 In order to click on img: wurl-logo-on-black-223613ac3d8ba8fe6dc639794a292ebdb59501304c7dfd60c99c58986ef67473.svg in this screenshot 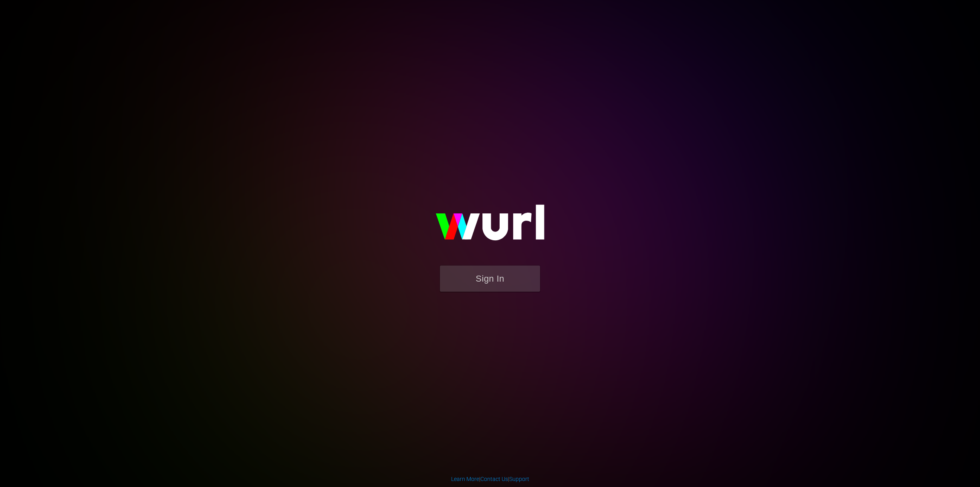, I will do `click(490, 226)`.